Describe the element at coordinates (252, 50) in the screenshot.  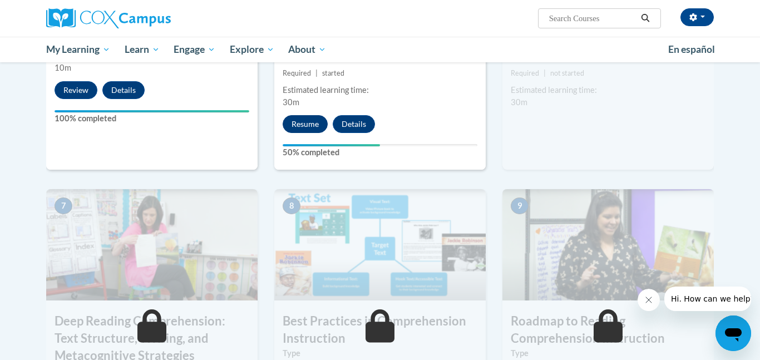
I see `a: Explore` at that location.